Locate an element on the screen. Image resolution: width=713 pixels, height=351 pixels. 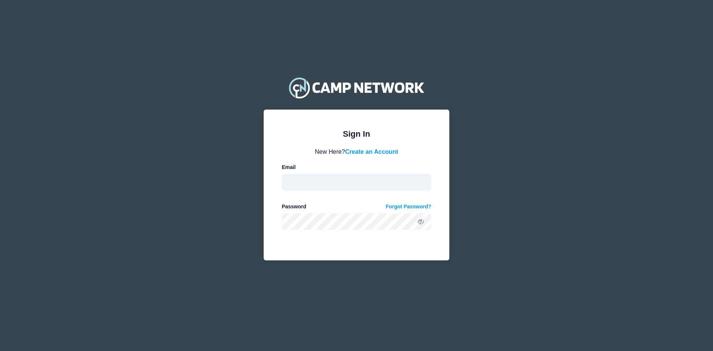
a: Forgot Password? is located at coordinates (409, 207).